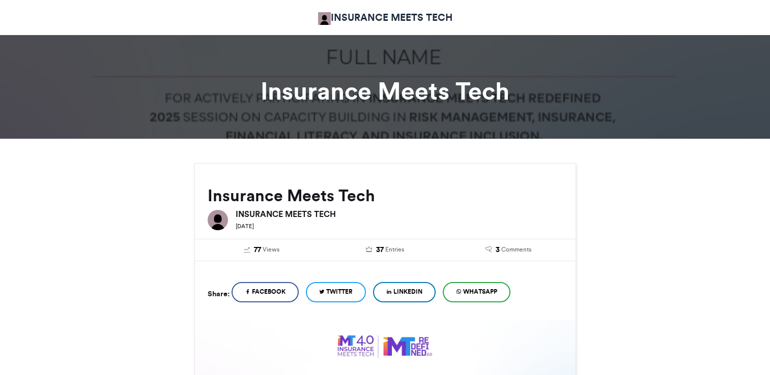 The image size is (770, 375). Describe the element at coordinates (516, 250) in the screenshot. I see `span: Comments` at that location.